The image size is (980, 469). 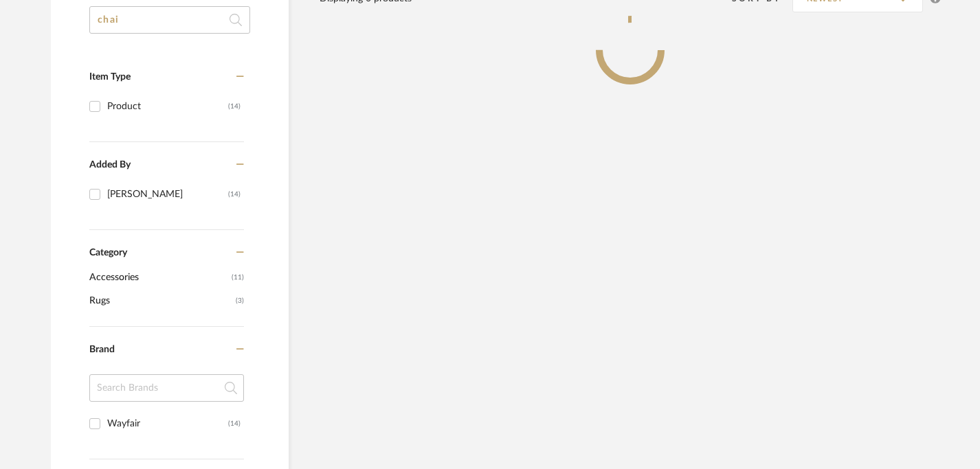 What do you see at coordinates (238, 277) in the screenshot?
I see `span: (11)` at bounding box center [238, 277].